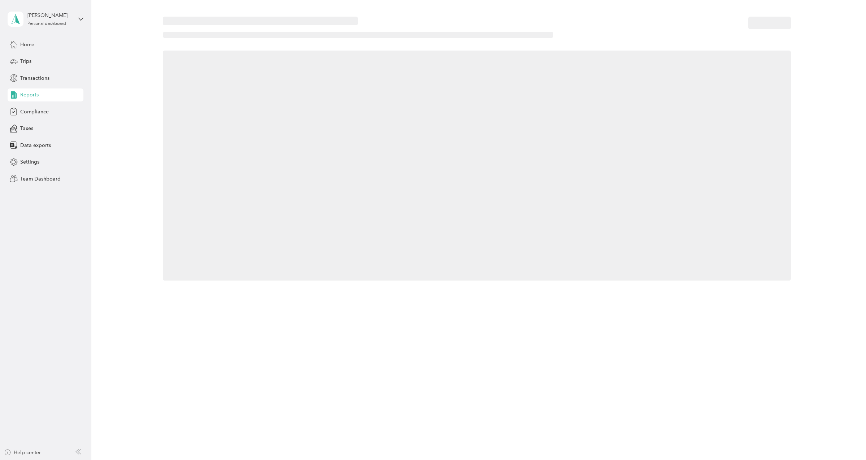 This screenshot has width=866, height=460. I want to click on span: Data exports, so click(35, 145).